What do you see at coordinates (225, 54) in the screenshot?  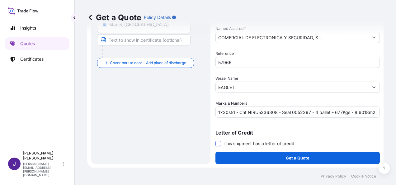 I see `label: Reference` at bounding box center [225, 54].